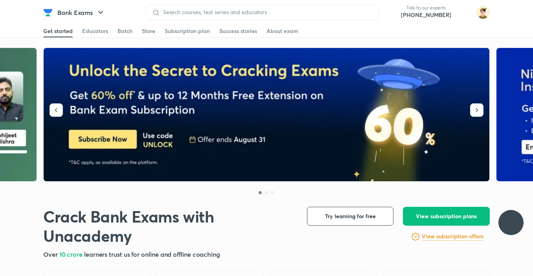 The height and width of the screenshot is (276, 533). What do you see at coordinates (393, 13) in the screenshot?
I see `img: call-us` at bounding box center [393, 13].